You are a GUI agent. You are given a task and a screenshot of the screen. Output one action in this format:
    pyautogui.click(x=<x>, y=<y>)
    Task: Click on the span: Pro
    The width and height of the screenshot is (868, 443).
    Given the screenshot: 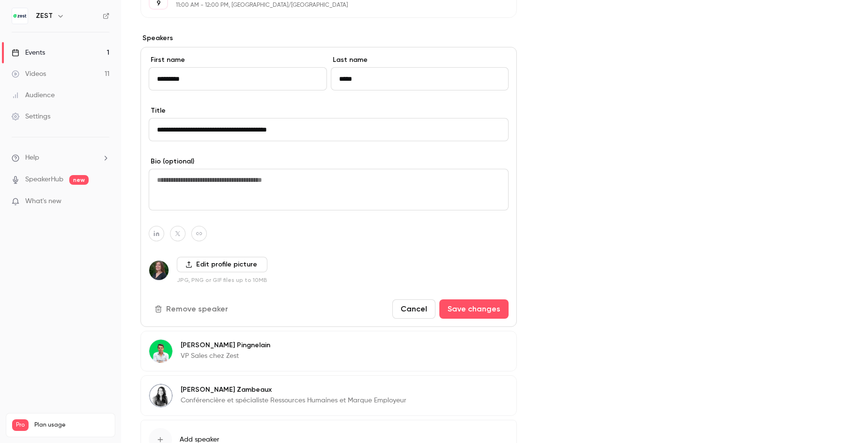 What is the action you would take?
    pyautogui.click(x=20, y=425)
    